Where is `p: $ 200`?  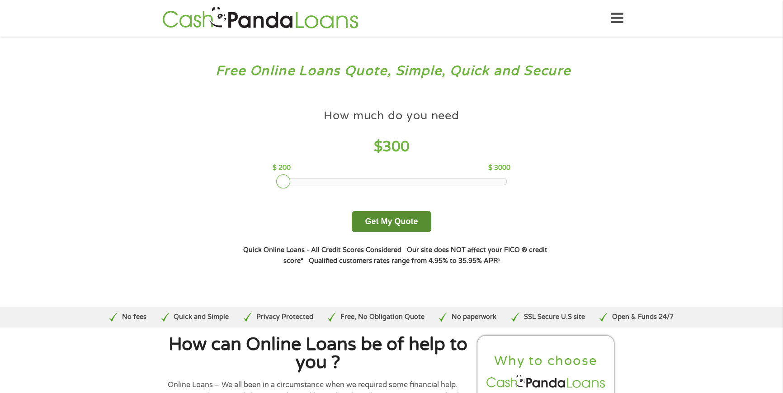 p: $ 200 is located at coordinates (282, 168).